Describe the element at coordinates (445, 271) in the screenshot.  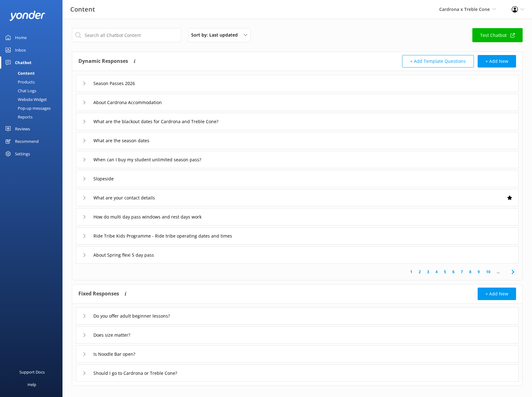
I see `a: 5` at that location.